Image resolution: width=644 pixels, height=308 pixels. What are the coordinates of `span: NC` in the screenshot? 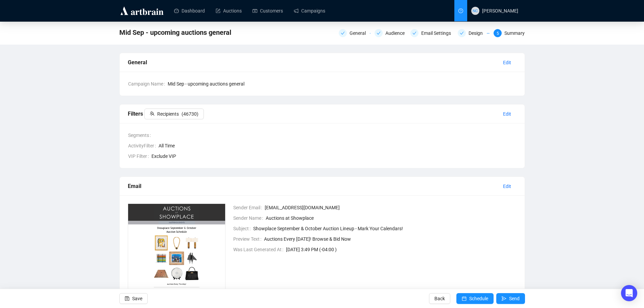 It's located at (475, 11).